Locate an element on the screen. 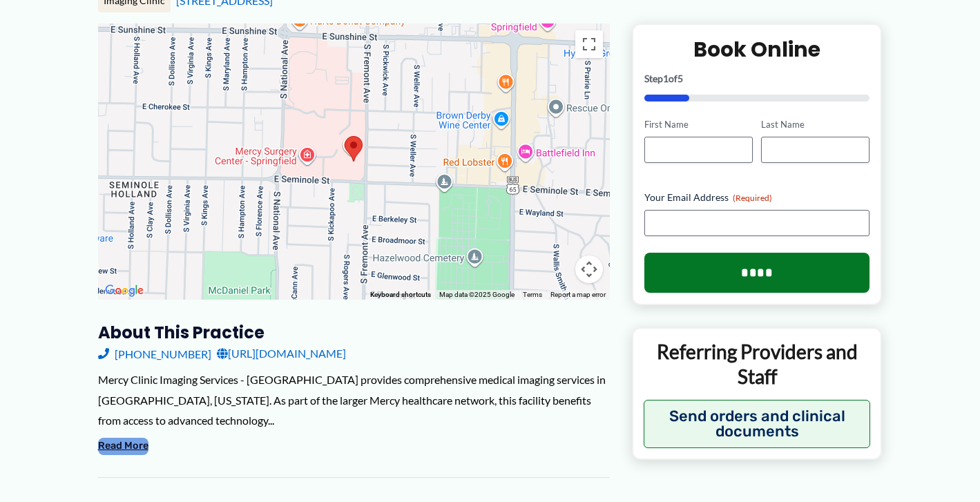  p: Referring Providers and Staff is located at coordinates (757, 365).